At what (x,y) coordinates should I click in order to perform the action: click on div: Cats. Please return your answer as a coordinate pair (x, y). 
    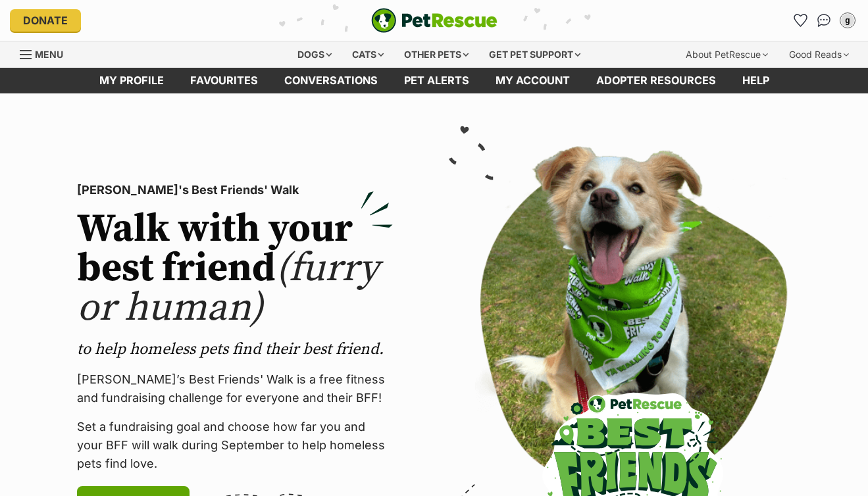
    Looking at the image, I should click on (368, 55).